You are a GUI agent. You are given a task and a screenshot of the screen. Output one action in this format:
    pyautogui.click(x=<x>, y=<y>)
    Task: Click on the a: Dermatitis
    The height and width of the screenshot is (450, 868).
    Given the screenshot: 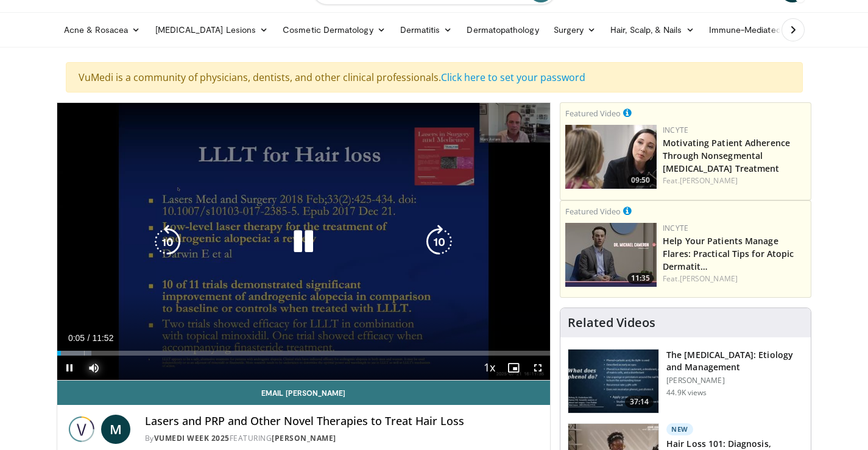 What is the action you would take?
    pyautogui.click(x=426, y=30)
    